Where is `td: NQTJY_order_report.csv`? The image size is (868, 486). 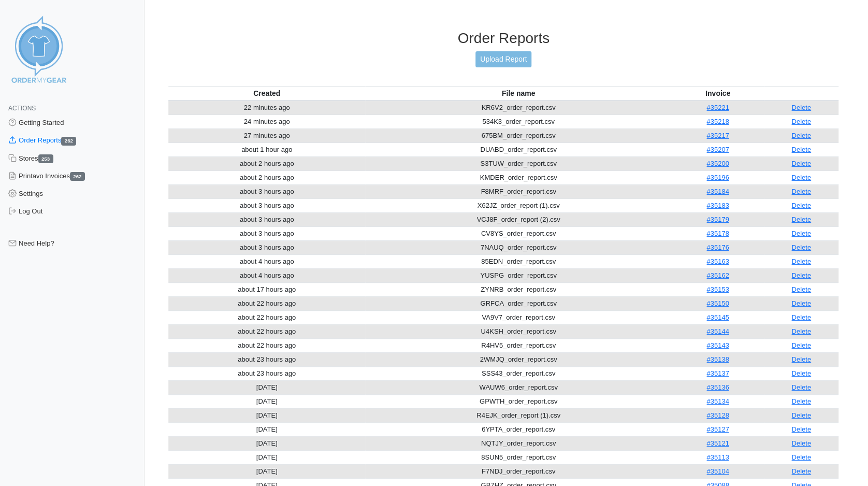
td: NQTJY_order_report.csv is located at coordinates (518, 442).